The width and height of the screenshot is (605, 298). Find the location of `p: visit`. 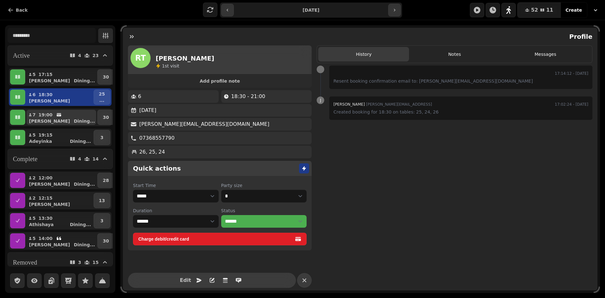

p: visit is located at coordinates (171, 66).